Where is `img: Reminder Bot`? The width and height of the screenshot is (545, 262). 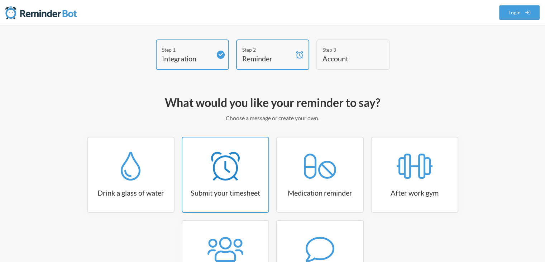 img: Reminder Bot is located at coordinates (41, 13).